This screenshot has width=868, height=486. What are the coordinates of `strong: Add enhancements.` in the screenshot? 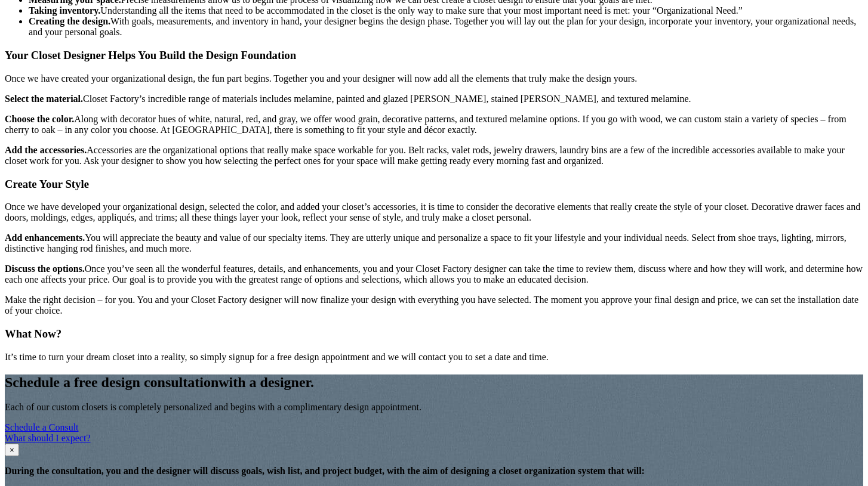 It's located at (45, 238).